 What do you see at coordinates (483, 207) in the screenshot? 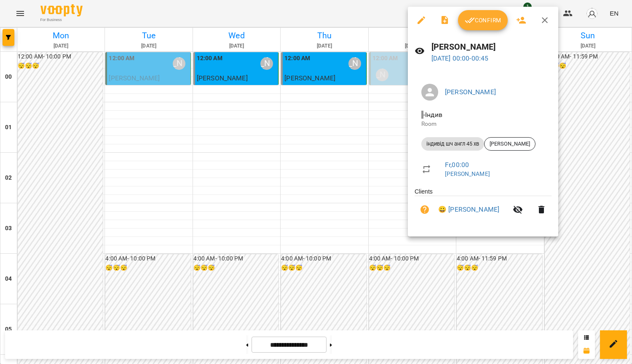
I see `ul: Clients` at bounding box center [483, 207].